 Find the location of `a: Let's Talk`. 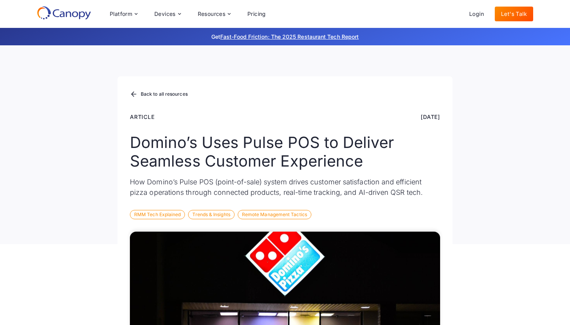

a: Let's Talk is located at coordinates (514, 14).